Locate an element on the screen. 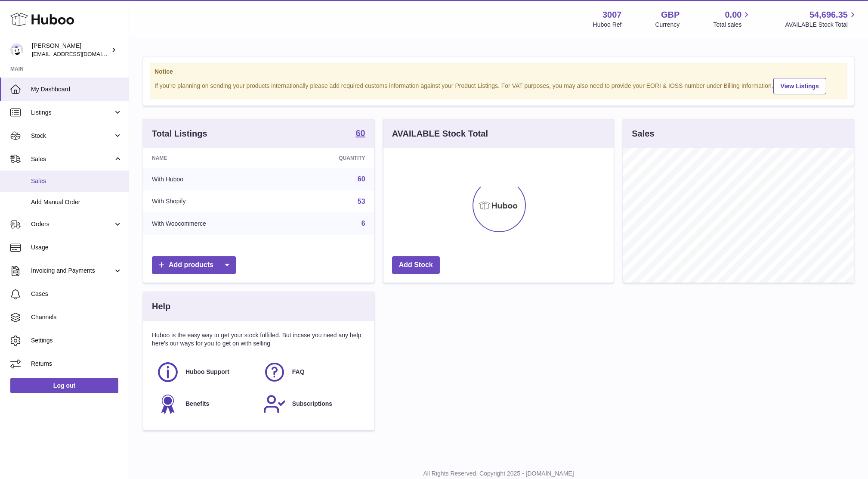 This screenshot has width=868, height=479. strong: GBP is located at coordinates (669, 14).